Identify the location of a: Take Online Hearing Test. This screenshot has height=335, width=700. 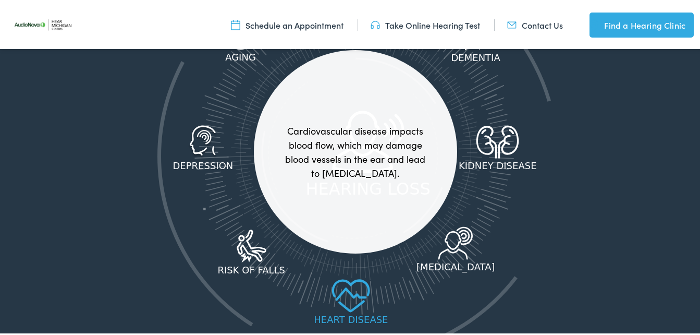
(425, 23).